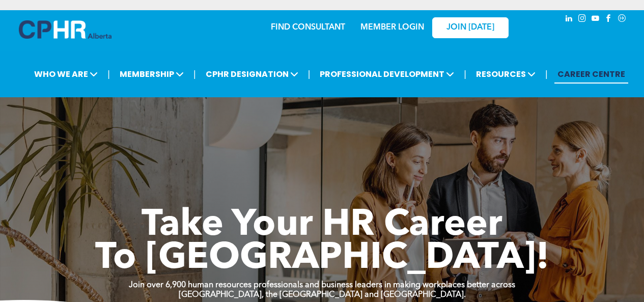  Describe the element at coordinates (322, 225) in the screenshot. I see `span: Take Your HR Career` at that location.